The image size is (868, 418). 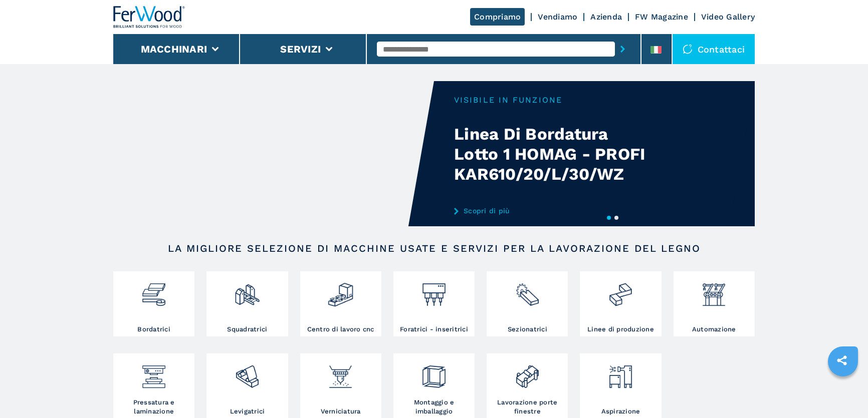 I want to click on img: linee_di_produzione_2.png, so click(x=620, y=291).